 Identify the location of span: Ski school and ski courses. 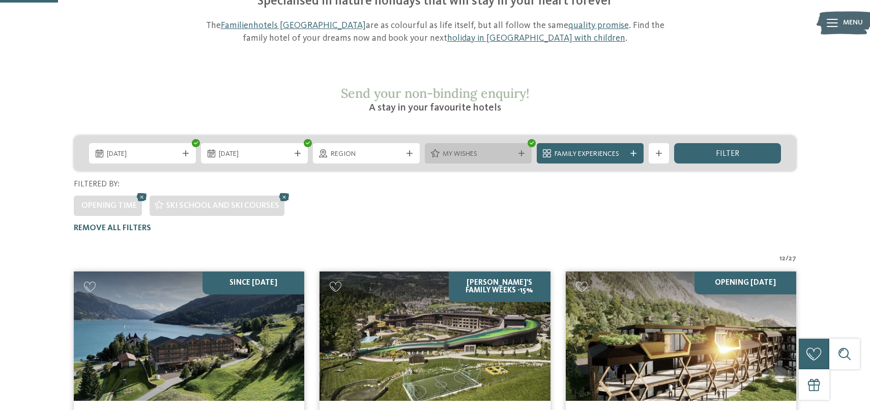
(222, 206).